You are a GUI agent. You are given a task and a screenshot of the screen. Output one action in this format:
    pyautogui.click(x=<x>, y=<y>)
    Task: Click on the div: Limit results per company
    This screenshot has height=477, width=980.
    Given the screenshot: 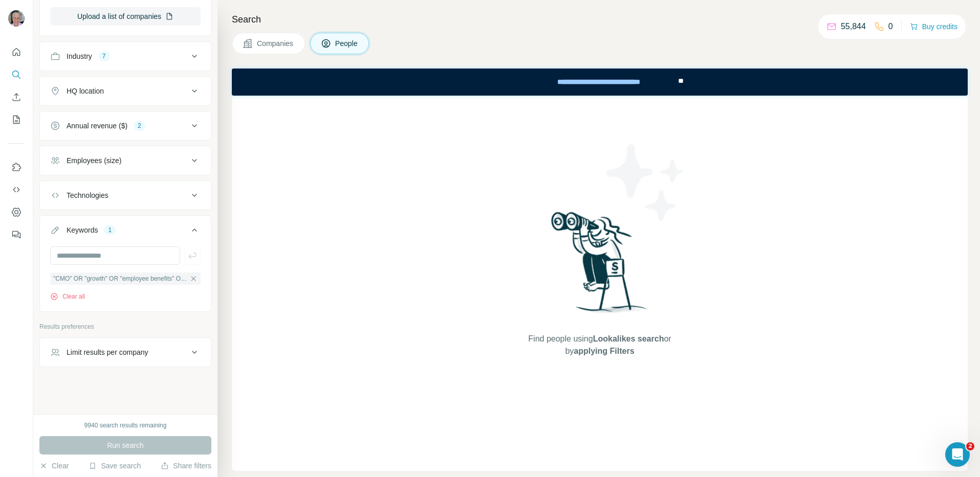 What is the action you would take?
    pyautogui.click(x=107, y=352)
    